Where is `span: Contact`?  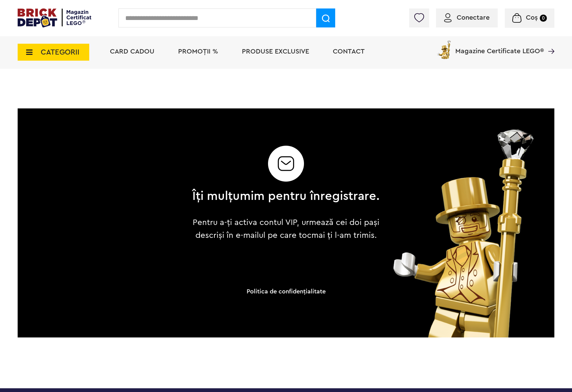 span: Contact is located at coordinates (349, 51).